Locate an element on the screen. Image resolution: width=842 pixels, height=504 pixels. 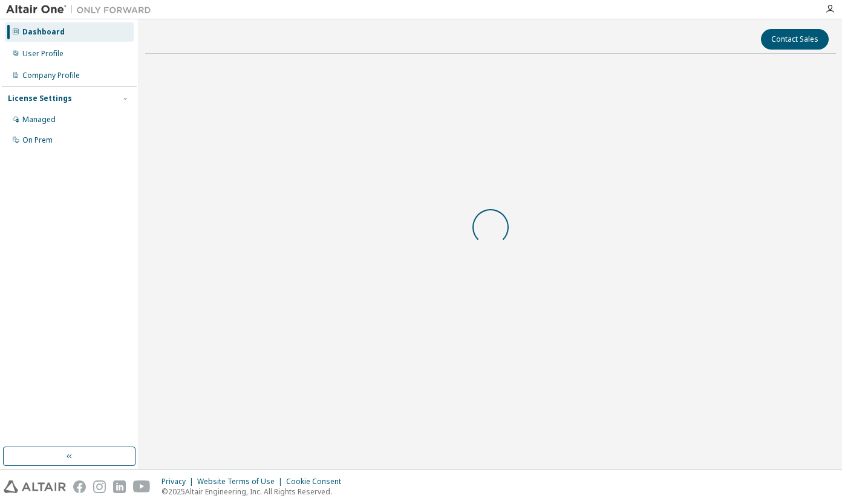
img: altair_logo.svg is located at coordinates (34, 486).